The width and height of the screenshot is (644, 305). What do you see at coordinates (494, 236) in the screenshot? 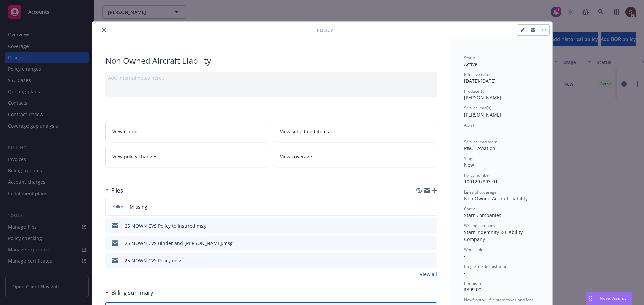
I see `span: Starr Indemnity & Liability Company` at bounding box center [494, 236].